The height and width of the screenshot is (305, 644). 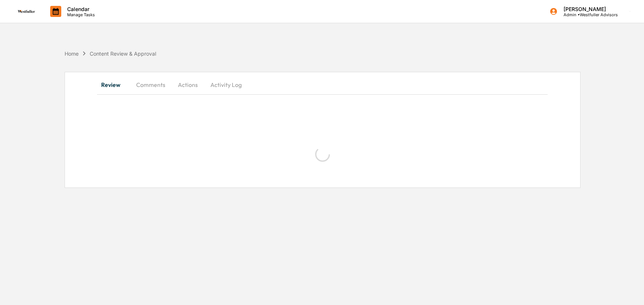 I want to click on p: Admin • Westfuller Advisors, so click(x=588, y=15).